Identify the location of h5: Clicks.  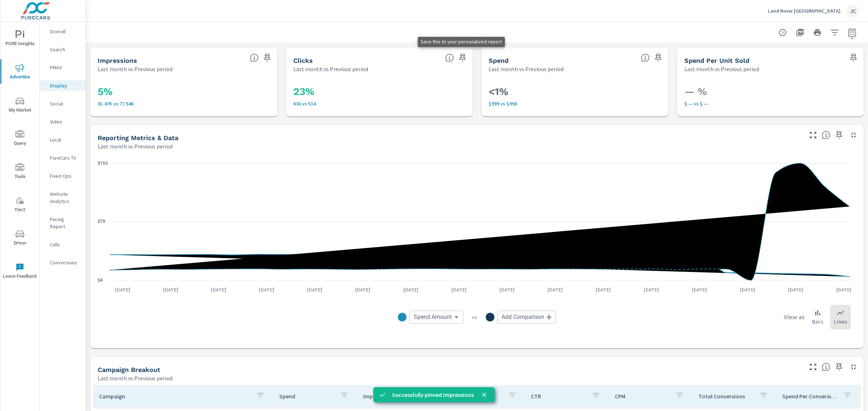
(303, 61).